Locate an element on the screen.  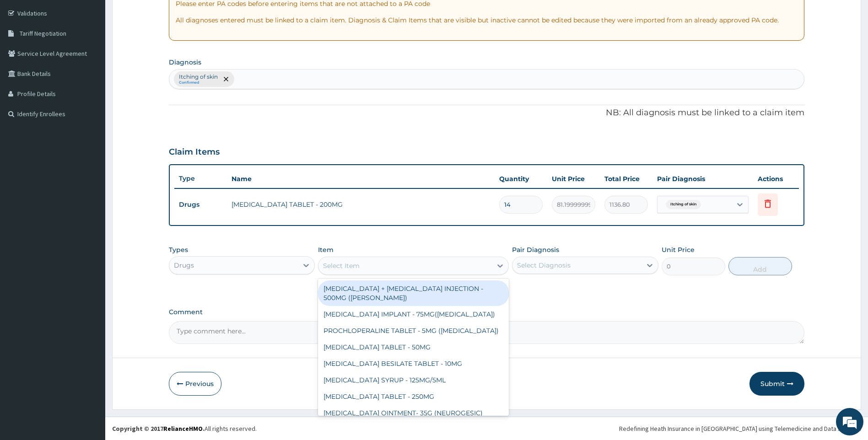
label: Pair Diagnosis is located at coordinates (536, 249).